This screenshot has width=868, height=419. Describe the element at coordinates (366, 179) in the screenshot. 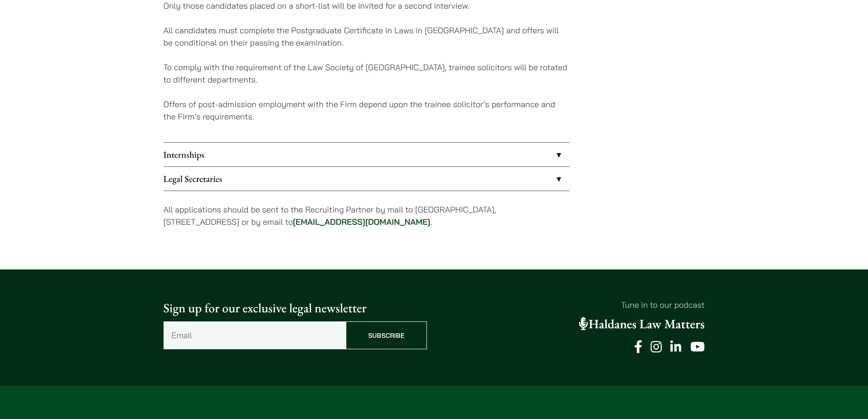

I see `a: Legal Secretaries` at that location.